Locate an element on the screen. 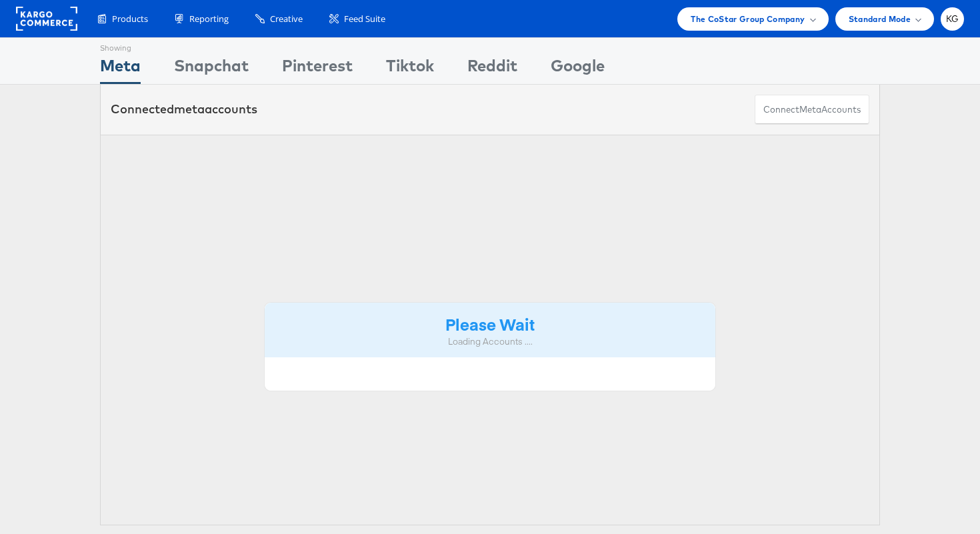  div: Tiktok is located at coordinates (410, 69).